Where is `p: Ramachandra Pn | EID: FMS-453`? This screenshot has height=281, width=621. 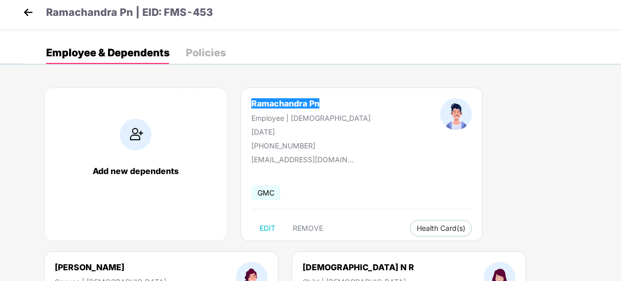
p: Ramachandra Pn | EID: FMS-453 is located at coordinates (130, 12).